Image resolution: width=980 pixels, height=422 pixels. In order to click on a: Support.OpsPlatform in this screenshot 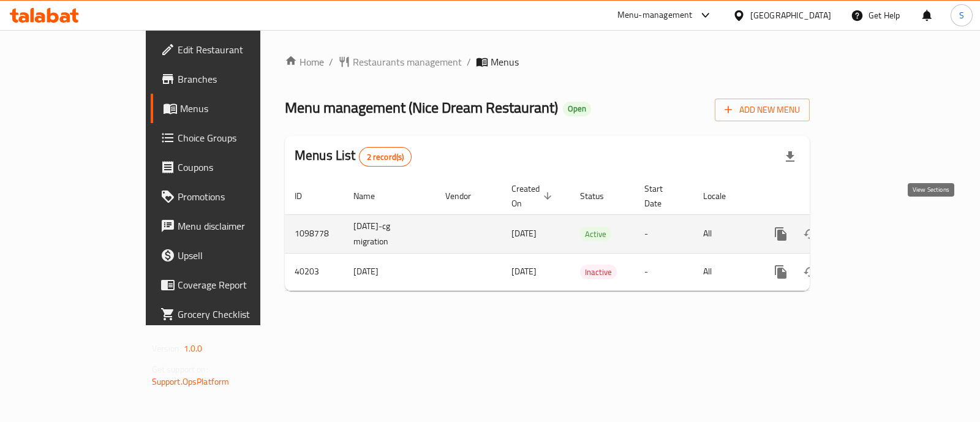, I will do `click(190, 381)`.